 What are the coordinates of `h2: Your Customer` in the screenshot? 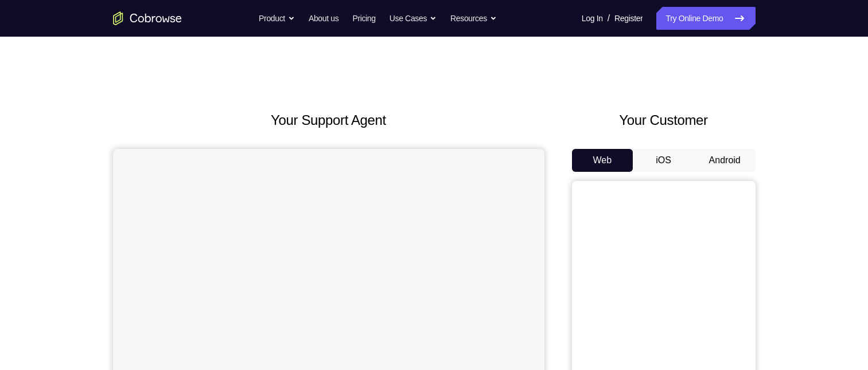 It's located at (664, 121).